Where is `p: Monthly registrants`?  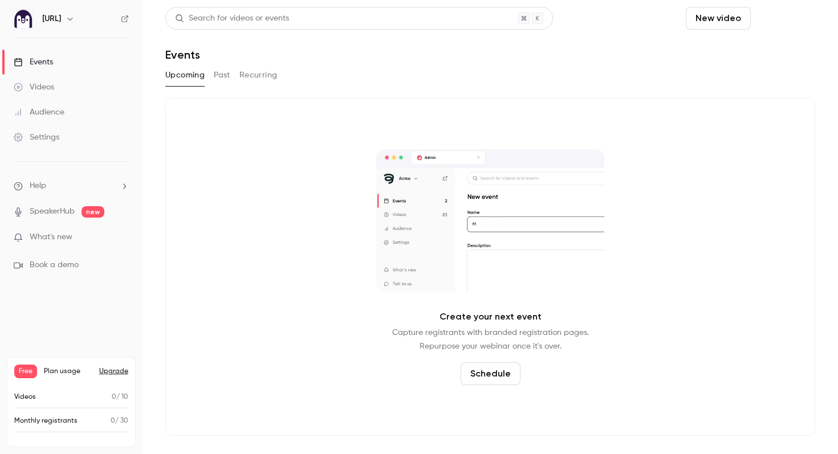 p: Monthly registrants is located at coordinates (46, 421).